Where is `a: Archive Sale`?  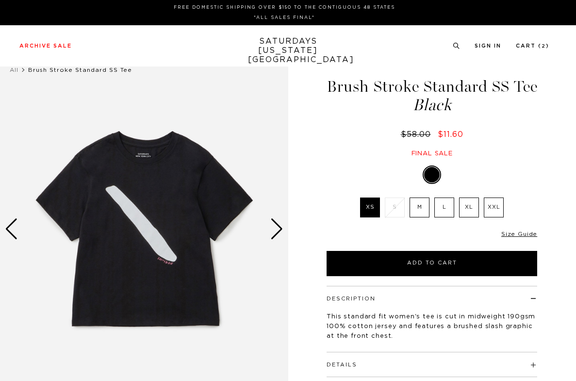 a: Archive Sale is located at coordinates (46, 46).